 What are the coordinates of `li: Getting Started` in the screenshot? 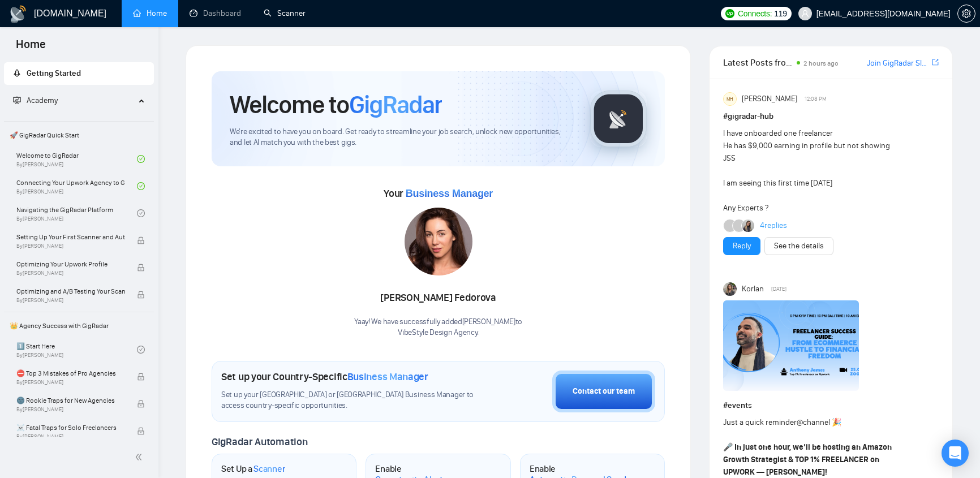 It's located at (79, 74).